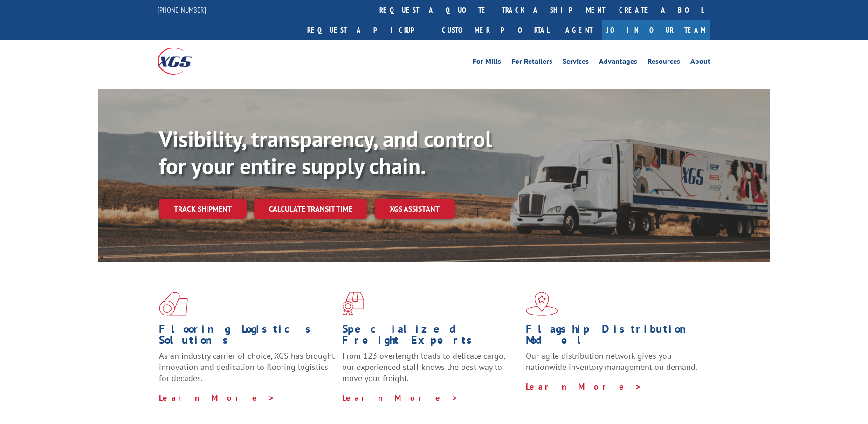 Image resolution: width=868 pixels, height=424 pixels. What do you see at coordinates (614, 337) in the screenshot?
I see `h1: Flagship Distribution Model` at bounding box center [614, 337].